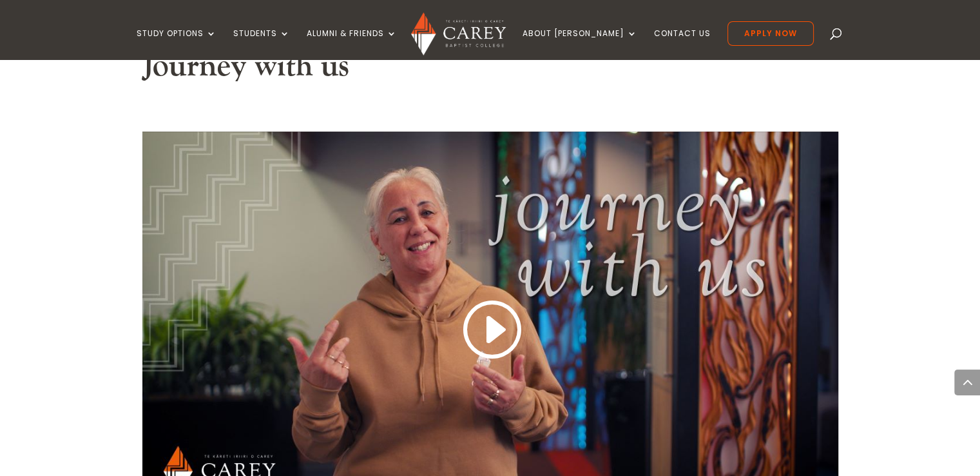  Describe the element at coordinates (352, 44) in the screenshot. I see `a: Alumni & Friends` at that location.